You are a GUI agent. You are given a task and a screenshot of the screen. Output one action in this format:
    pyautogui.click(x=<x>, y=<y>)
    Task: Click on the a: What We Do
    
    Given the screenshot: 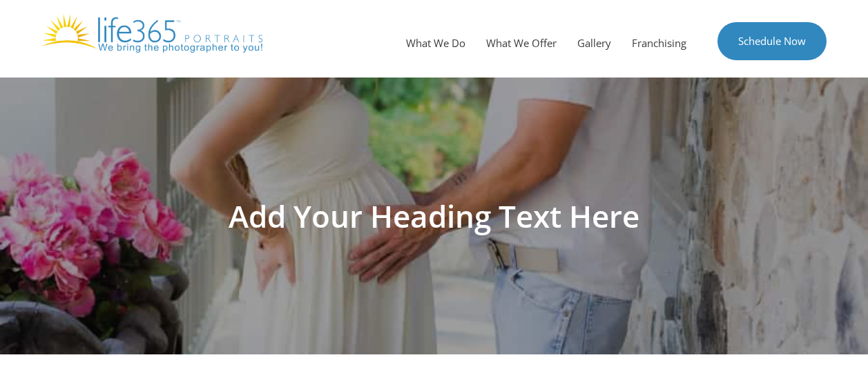 What is the action you would take?
    pyautogui.click(x=436, y=43)
    